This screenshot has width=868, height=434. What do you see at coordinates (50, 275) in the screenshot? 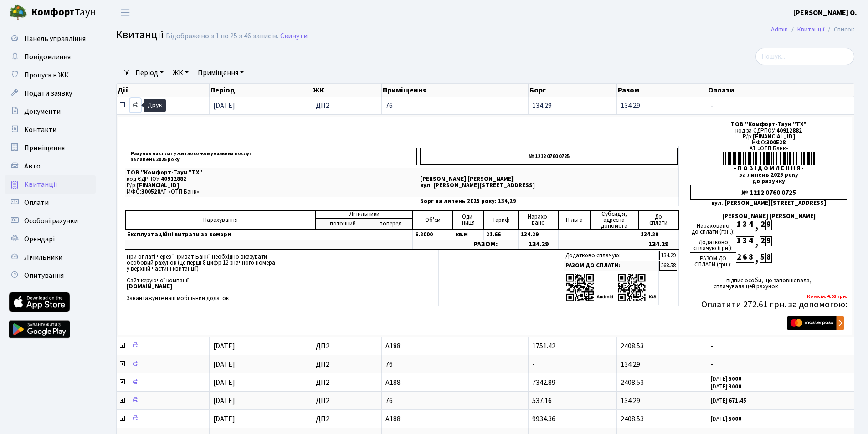
I see `a: Опитування` at bounding box center [50, 275].